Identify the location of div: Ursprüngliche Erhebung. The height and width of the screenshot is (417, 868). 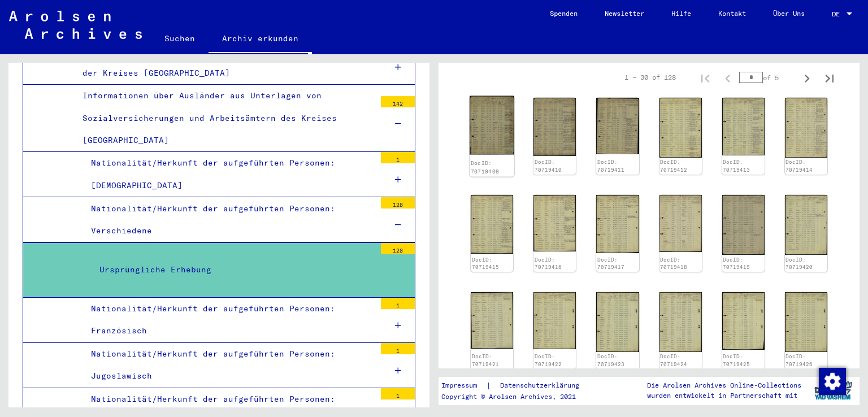
(233, 270).